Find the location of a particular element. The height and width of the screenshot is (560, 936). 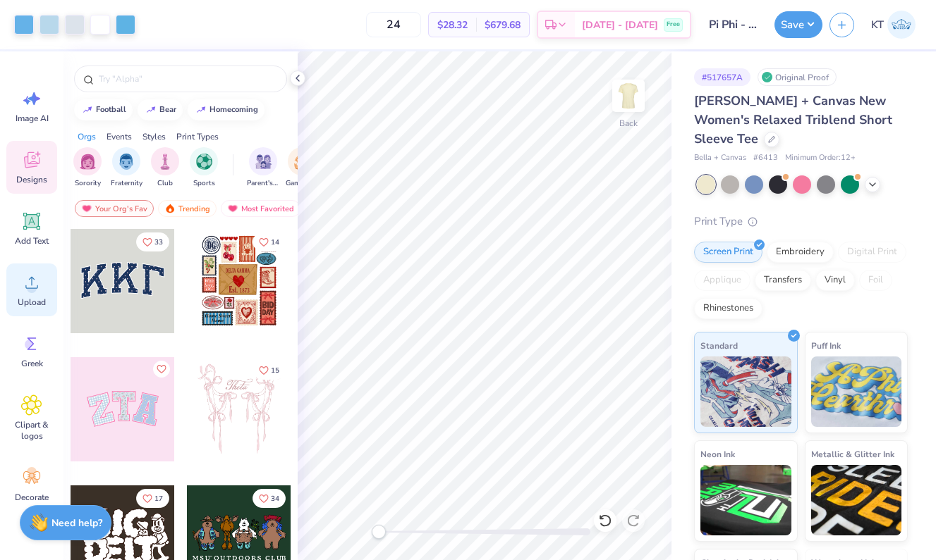

div: Accessibility label is located at coordinates (379, 532).